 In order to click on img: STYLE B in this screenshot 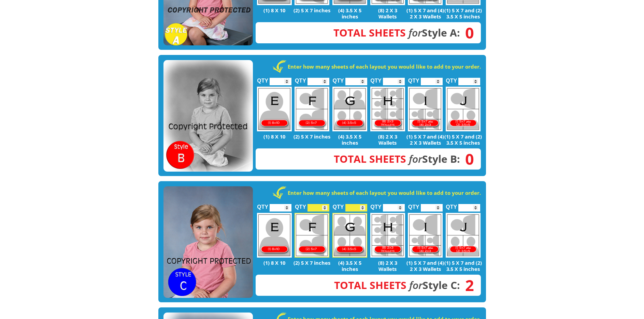, I will do `click(208, 116)`.